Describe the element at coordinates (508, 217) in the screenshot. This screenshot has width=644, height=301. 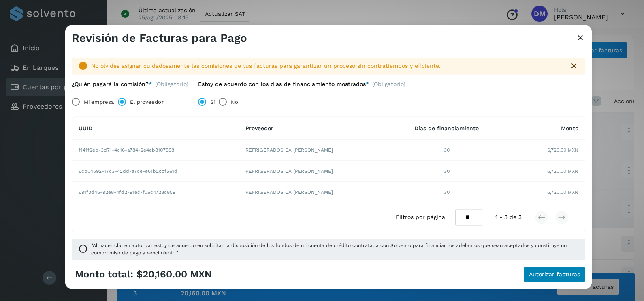
I see `span: 1 - 3 de 3` at that location.